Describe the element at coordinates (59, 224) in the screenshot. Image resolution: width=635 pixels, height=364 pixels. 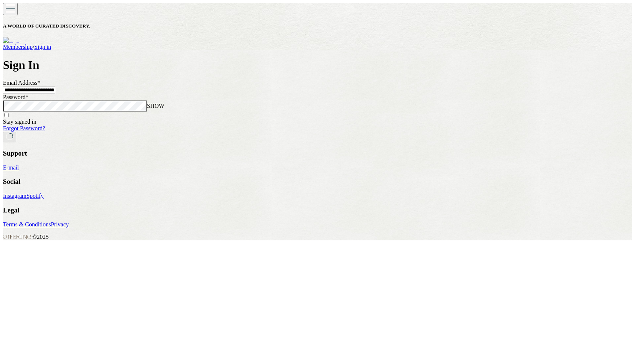
I see `a: Privacy` at that location.